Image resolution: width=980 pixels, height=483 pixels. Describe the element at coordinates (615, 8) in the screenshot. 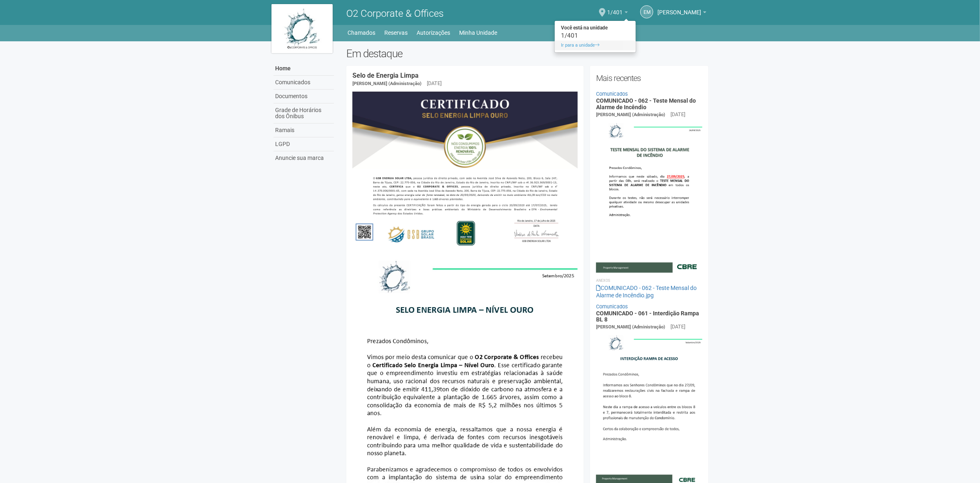

I see `span: 1/401` at that location.